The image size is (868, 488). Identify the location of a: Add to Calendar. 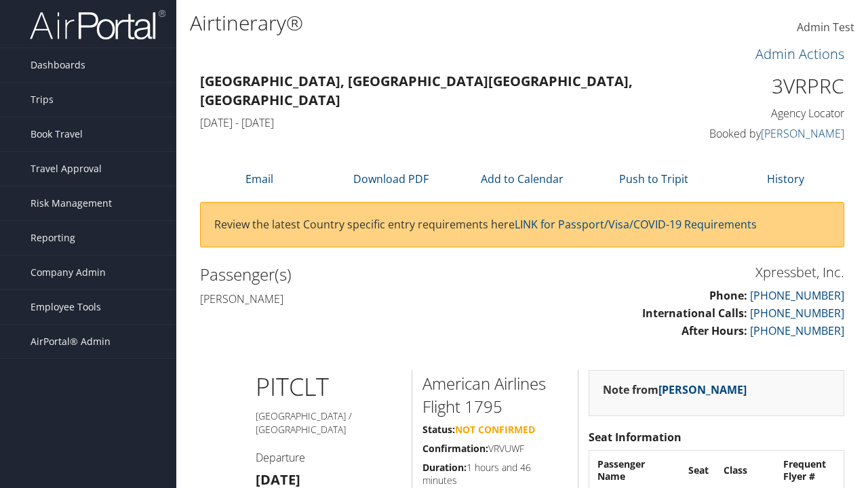
(522, 179).